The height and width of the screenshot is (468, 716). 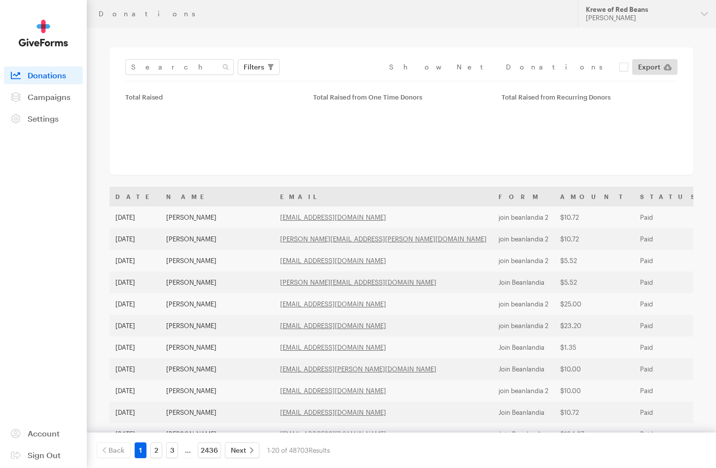 I want to click on a: Next, so click(x=242, y=451).